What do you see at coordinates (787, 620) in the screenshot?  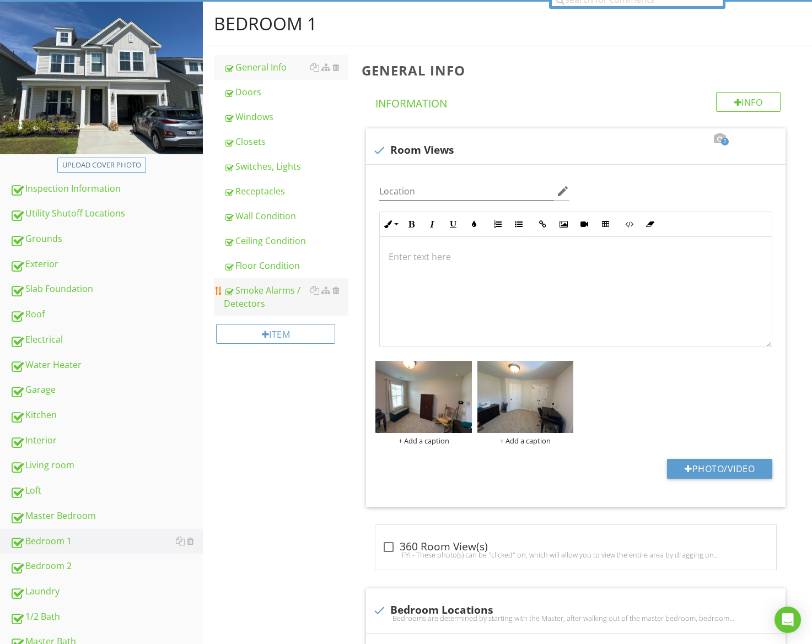 I see `div: Open Intercom Messenger` at bounding box center [787, 620].